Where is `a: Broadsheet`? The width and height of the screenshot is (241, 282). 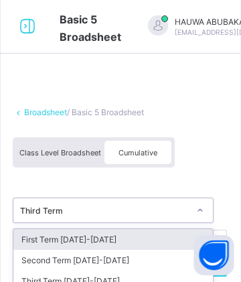
a: Broadsheet is located at coordinates (46, 112).